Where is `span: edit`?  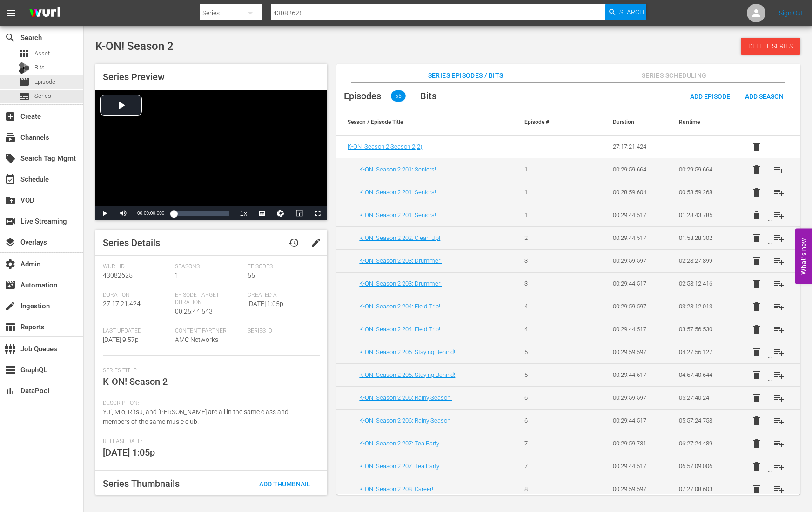
span: edit is located at coordinates (316, 243).